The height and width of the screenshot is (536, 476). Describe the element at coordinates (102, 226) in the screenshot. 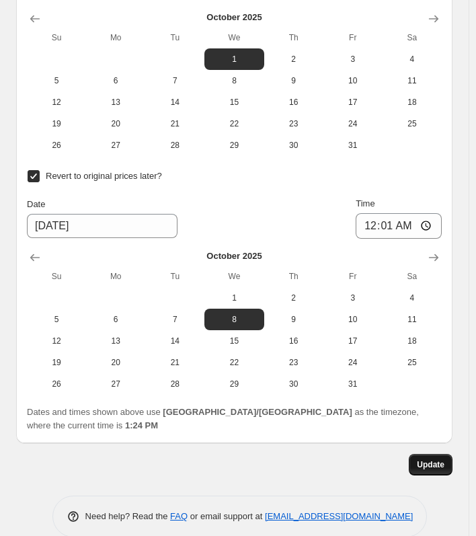

I see `input: 9/30/2025` at that location.